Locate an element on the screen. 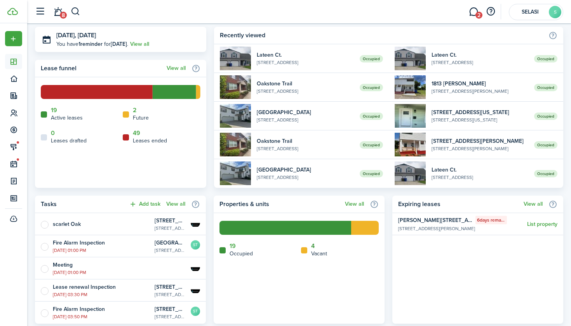 This screenshot has width=571, height=326. button: Add task is located at coordinates (145, 204).